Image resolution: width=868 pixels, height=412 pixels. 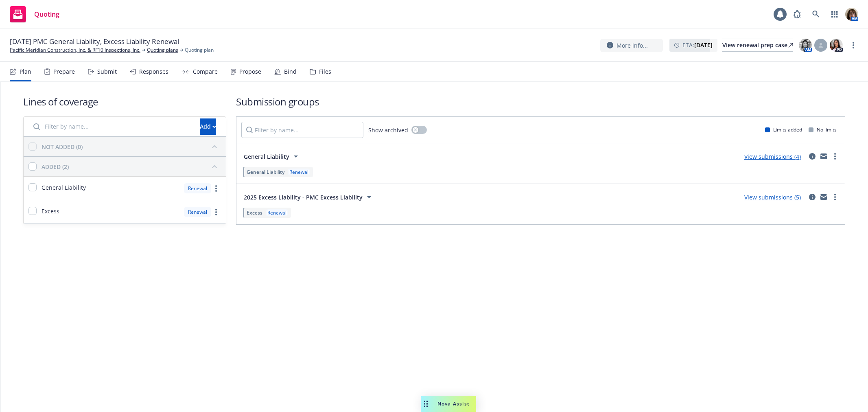 What do you see at coordinates (797, 14) in the screenshot?
I see `a: Report a Bug` at bounding box center [797, 14].